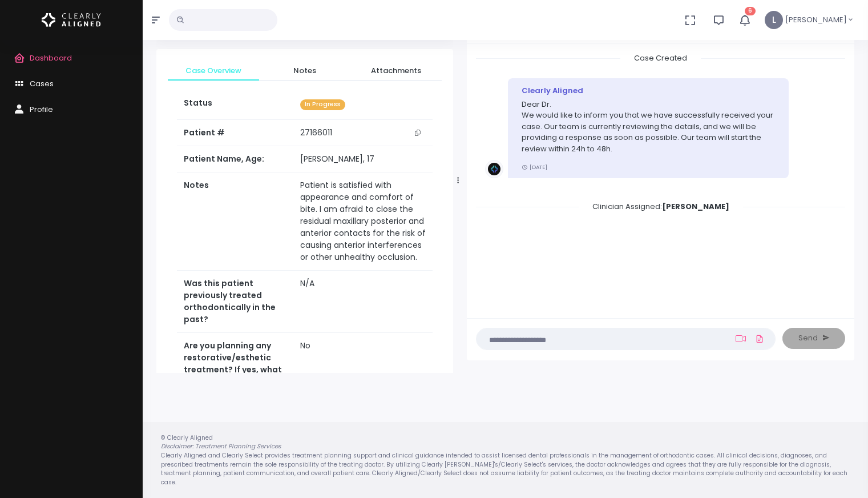  I want to click on span: Attachments, so click(396, 71).